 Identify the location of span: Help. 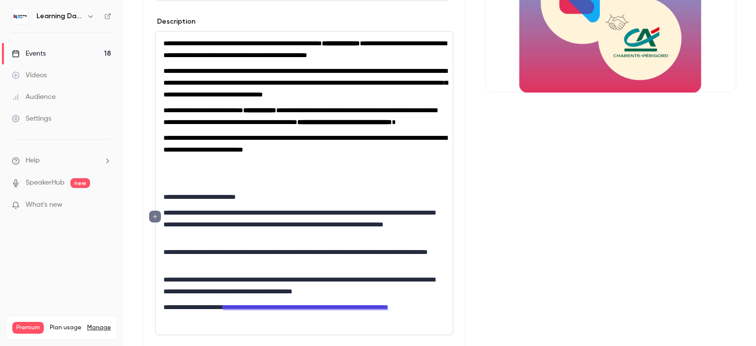
(32, 161).